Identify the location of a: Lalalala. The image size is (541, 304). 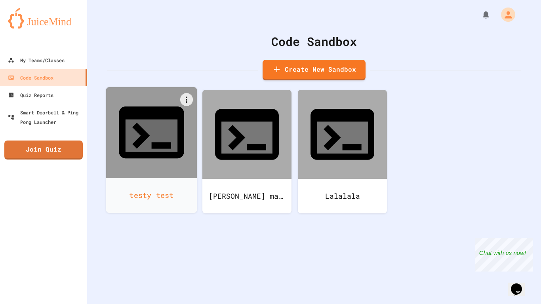
(342, 152).